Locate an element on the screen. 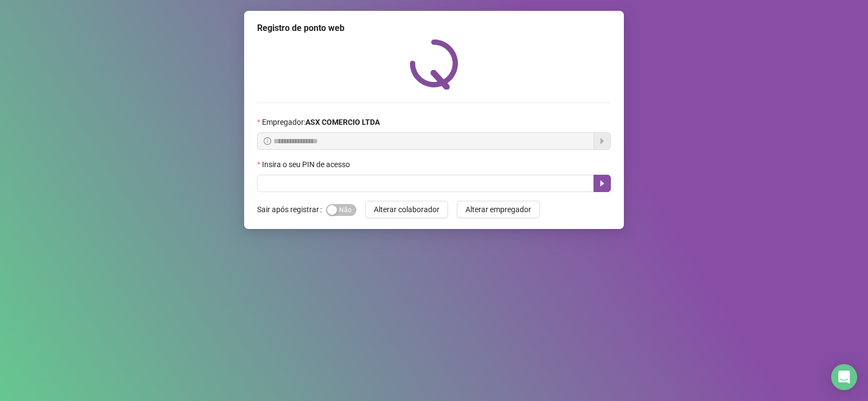 Image resolution: width=868 pixels, height=401 pixels. span: Empregador : is located at coordinates (321, 123).